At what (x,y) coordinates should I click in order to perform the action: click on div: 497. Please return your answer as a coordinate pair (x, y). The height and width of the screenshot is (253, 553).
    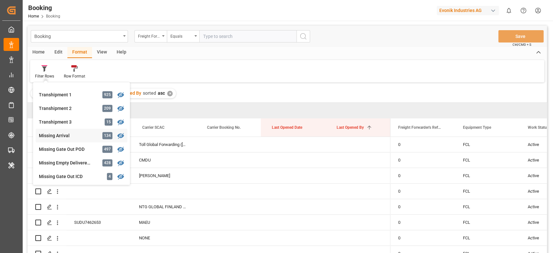
    Looking at the image, I should click on (107, 149).